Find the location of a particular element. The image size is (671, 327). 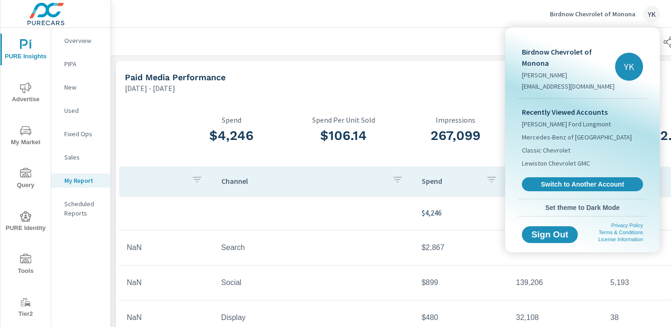

a: License Information is located at coordinates (620, 239).